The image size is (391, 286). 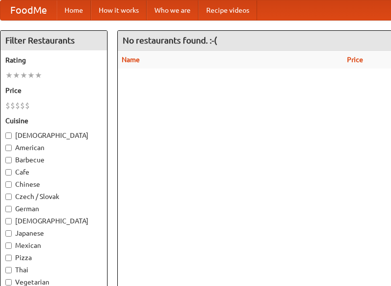 What do you see at coordinates (54, 209) in the screenshot?
I see `label: German` at bounding box center [54, 209].